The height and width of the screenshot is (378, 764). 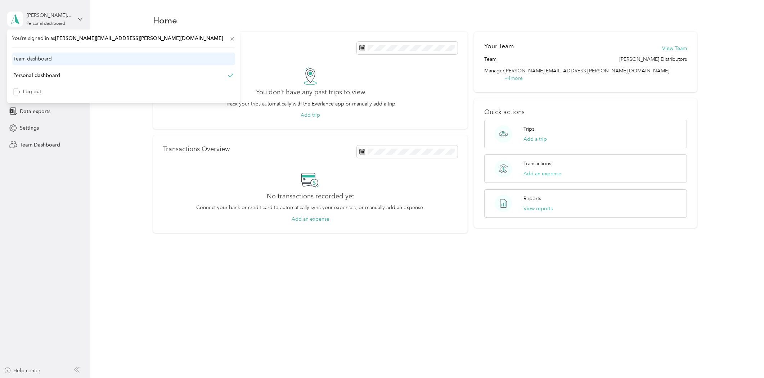 I want to click on span: + 4 more, so click(x=514, y=78).